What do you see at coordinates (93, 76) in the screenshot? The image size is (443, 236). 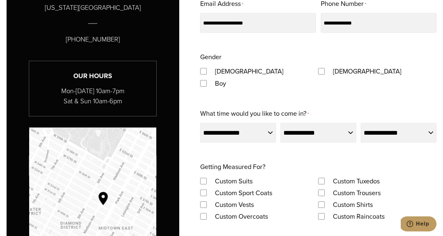 I see `h3: Our Hours` at bounding box center [93, 76].